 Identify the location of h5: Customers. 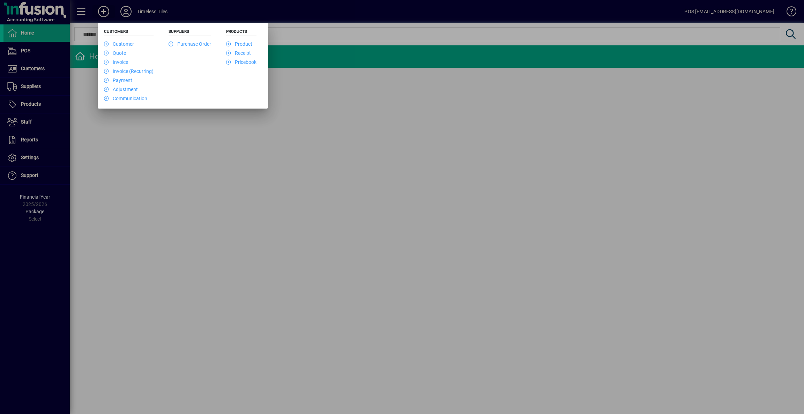
(129, 32).